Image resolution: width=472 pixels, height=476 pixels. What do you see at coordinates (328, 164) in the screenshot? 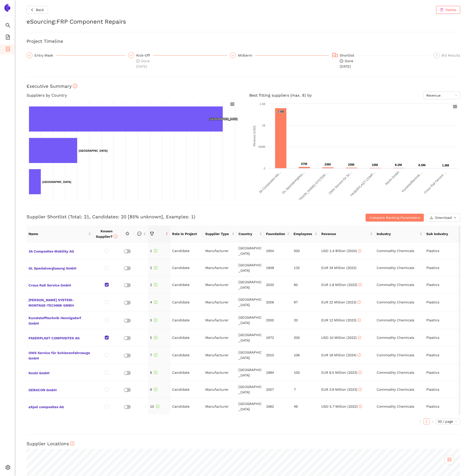
I see `text: 24M` at bounding box center [328, 164].